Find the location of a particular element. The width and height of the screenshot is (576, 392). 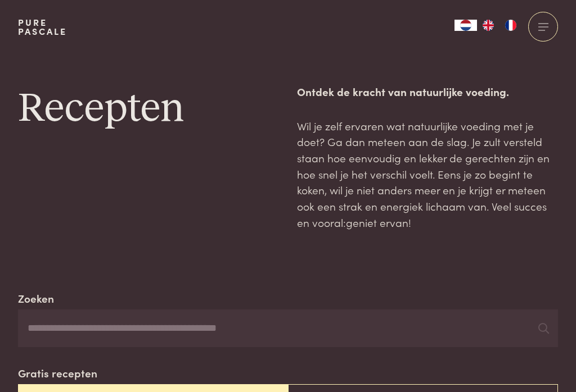

a: PurePascale is located at coordinates (42, 27).